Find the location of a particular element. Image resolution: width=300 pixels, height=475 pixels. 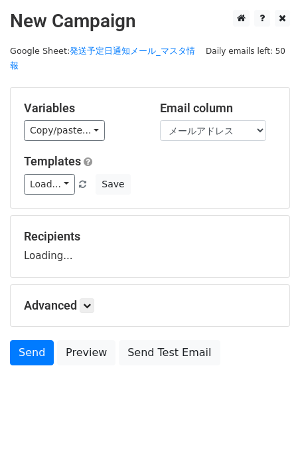

a: Templates is located at coordinates (53, 161).